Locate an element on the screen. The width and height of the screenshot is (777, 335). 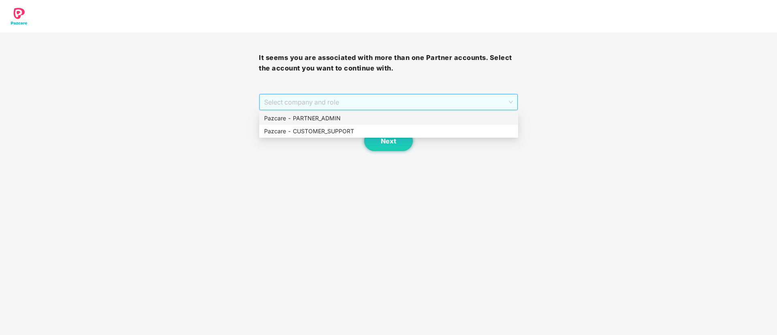
span: Select company and role is located at coordinates (388, 102).